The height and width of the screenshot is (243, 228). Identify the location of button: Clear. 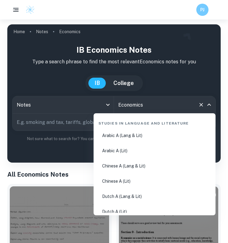
(201, 105).